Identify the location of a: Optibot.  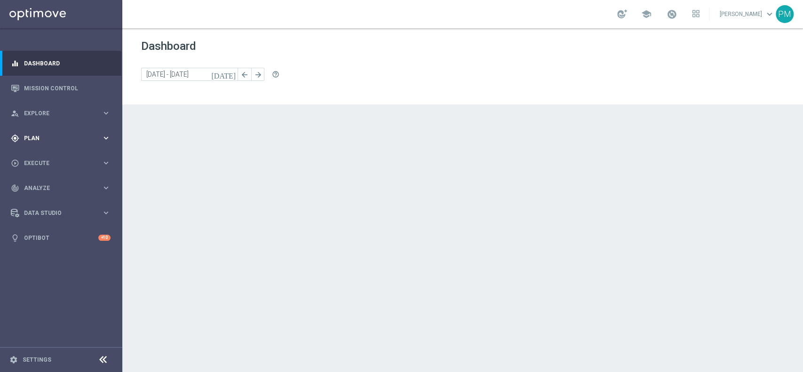
(61, 238).